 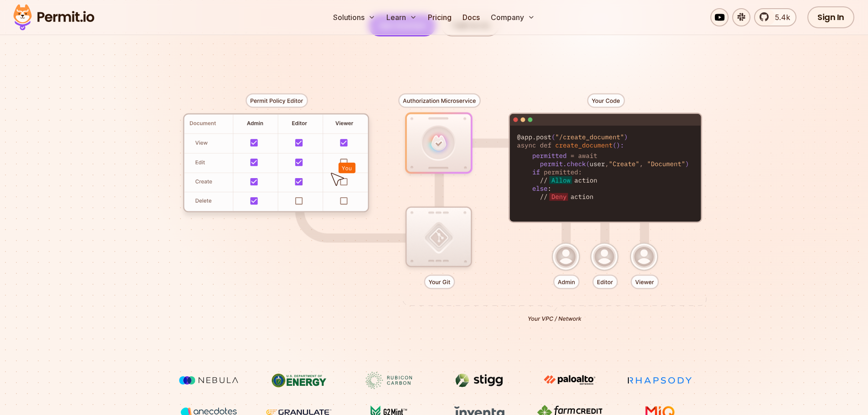 What do you see at coordinates (354, 17) in the screenshot?
I see `button: Solutions` at bounding box center [354, 17].